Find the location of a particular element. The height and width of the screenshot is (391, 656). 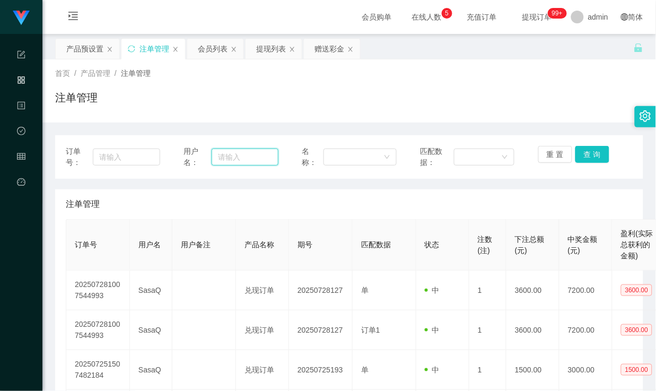

span: 首页 is located at coordinates (63, 73).